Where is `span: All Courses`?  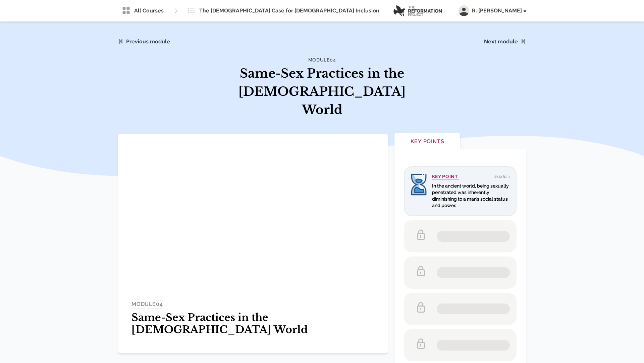
span: All Courses is located at coordinates (149, 10).